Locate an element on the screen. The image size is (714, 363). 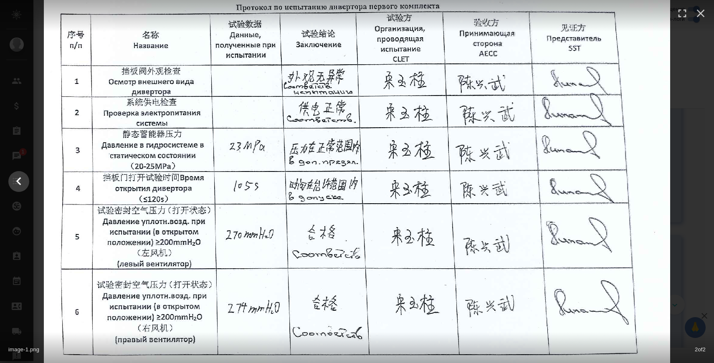
span: 2 of 2 is located at coordinates (700, 350).